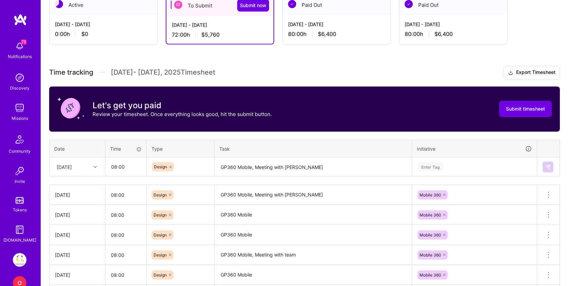  I want to click on div: Community, so click(20, 151).